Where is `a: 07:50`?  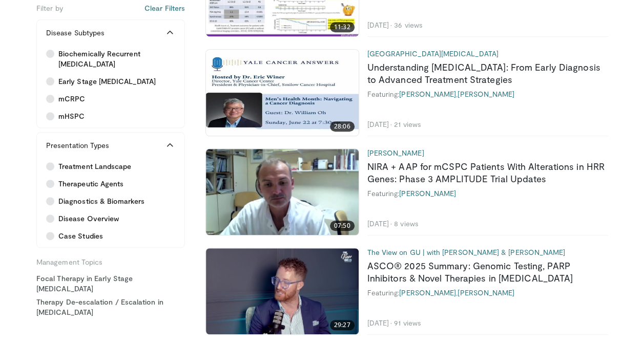
a: 07:50 is located at coordinates (283, 192).